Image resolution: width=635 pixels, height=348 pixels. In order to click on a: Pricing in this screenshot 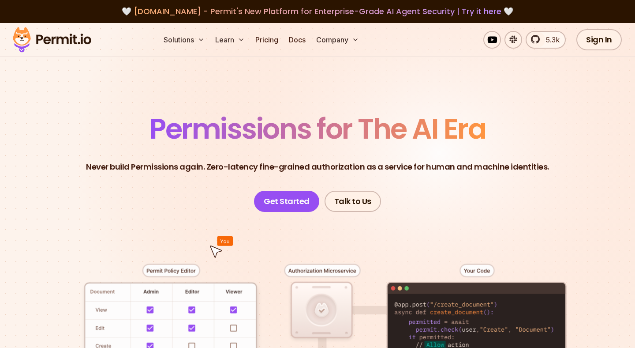, I will do `click(267, 40)`.